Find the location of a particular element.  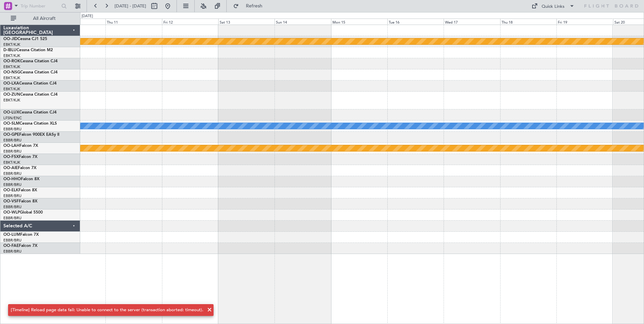

a: OO-HHOFalcon 8X is located at coordinates (21, 179).